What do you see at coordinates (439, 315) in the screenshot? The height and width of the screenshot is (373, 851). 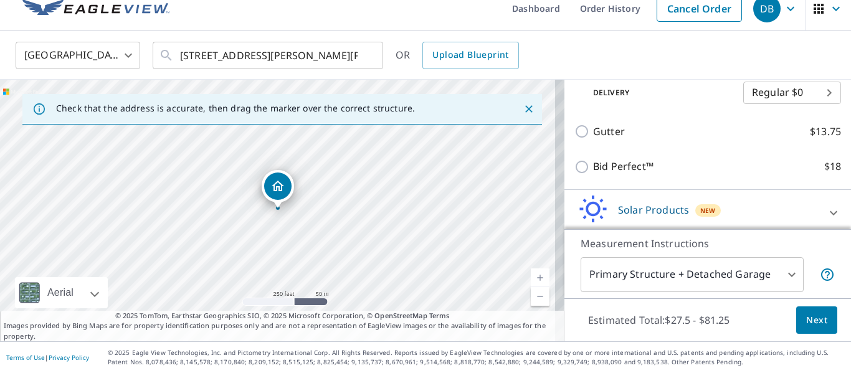 I see `a: Terms` at bounding box center [439, 315].